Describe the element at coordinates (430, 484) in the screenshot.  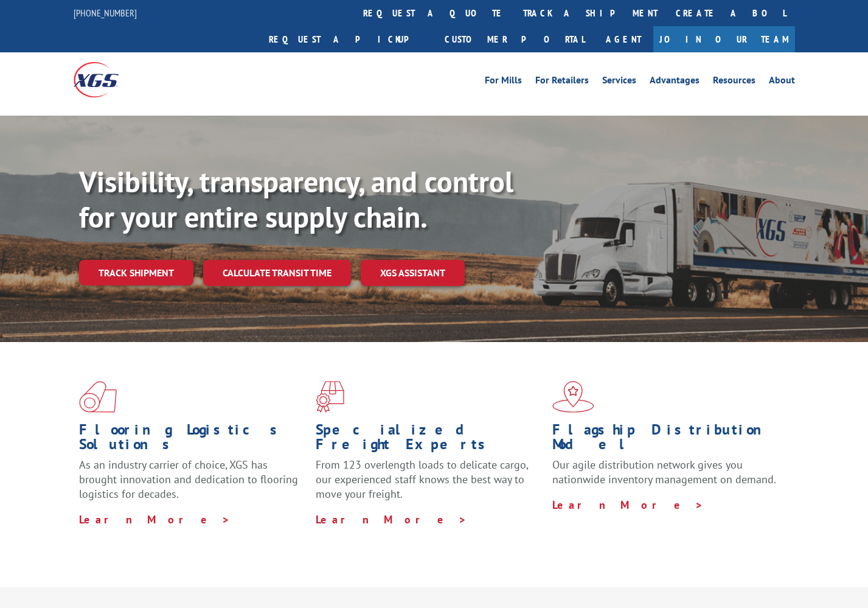
I see `p: From 123 overlength loads to delicate cargo, our experienced staff knows the best way to move you...` at that location.